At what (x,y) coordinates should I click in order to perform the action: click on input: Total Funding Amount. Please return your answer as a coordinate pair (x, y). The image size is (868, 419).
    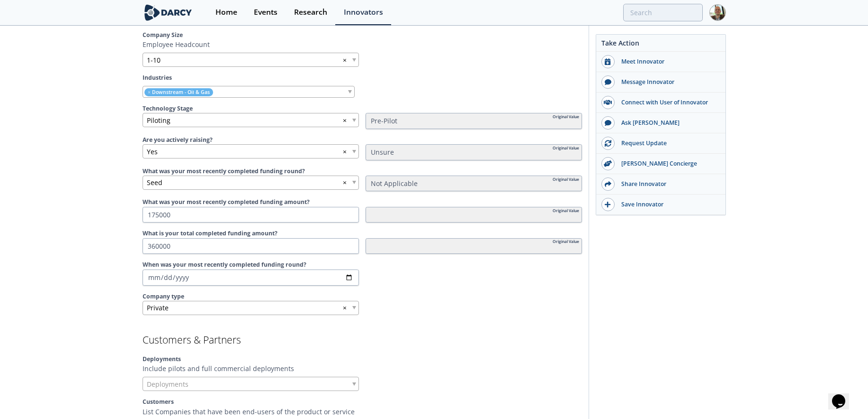
    Looking at the image, I should click on (250, 246).